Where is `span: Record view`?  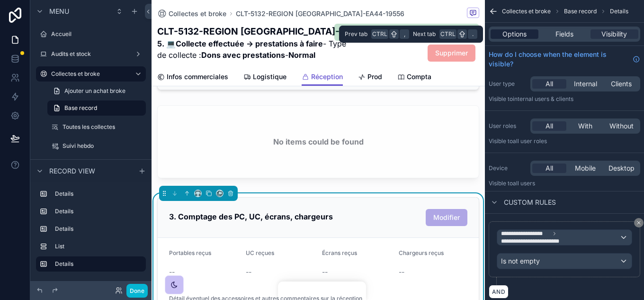 span: Record view is located at coordinates (72, 171).